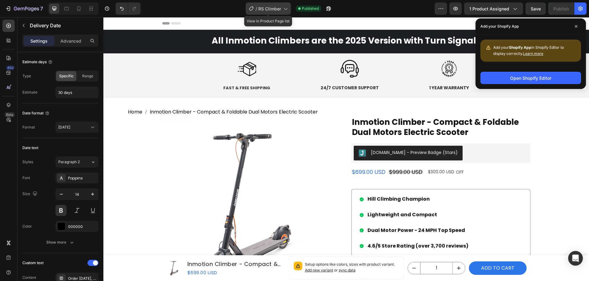 The image size is (589, 281). Describe the element at coordinates (88, 76) in the screenshot. I see `span: Range` at that location.